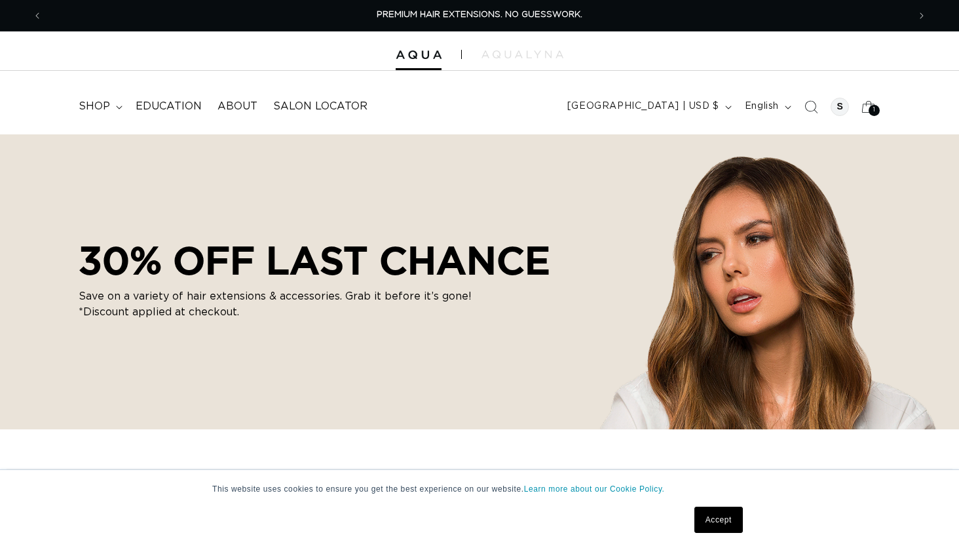 This screenshot has width=959, height=550. Describe the element at coordinates (237, 106) in the screenshot. I see `a: About` at that location.